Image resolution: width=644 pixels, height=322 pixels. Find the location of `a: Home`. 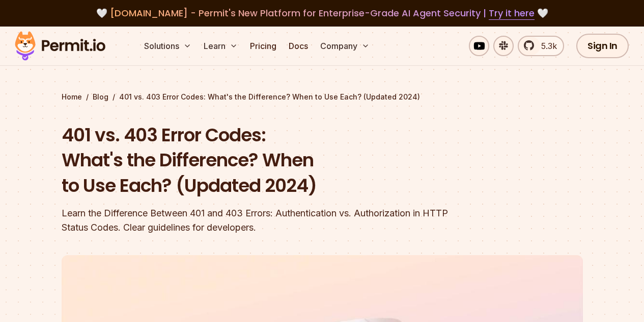

a: Home is located at coordinates (72, 97).